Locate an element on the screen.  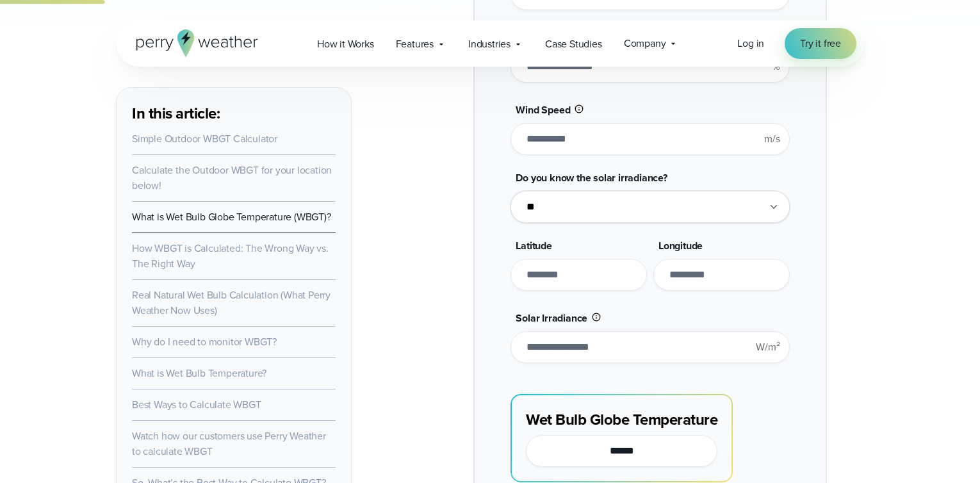
span: Case Studies is located at coordinates (573, 44).